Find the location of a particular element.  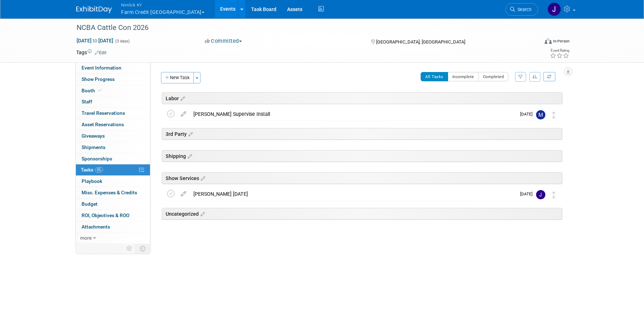

a: Sponsorships is located at coordinates (113, 159).